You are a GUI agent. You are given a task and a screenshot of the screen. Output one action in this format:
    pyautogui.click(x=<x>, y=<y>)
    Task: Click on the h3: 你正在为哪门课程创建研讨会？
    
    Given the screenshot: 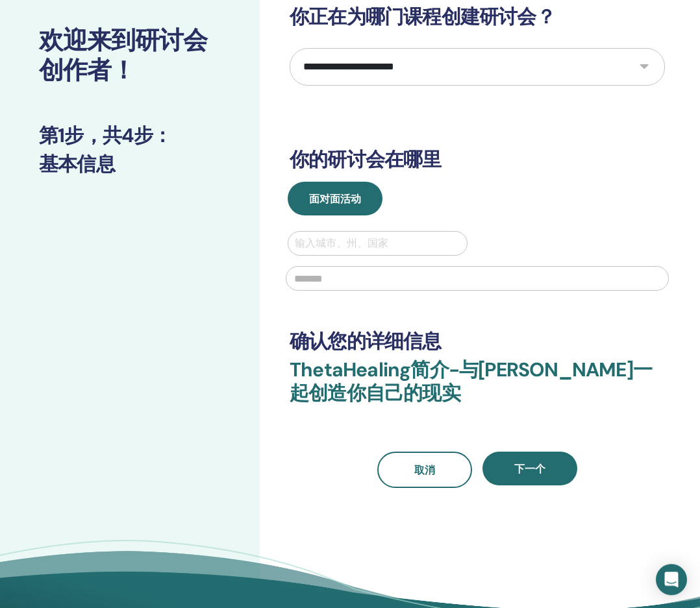 What is the action you would take?
    pyautogui.click(x=477, y=17)
    